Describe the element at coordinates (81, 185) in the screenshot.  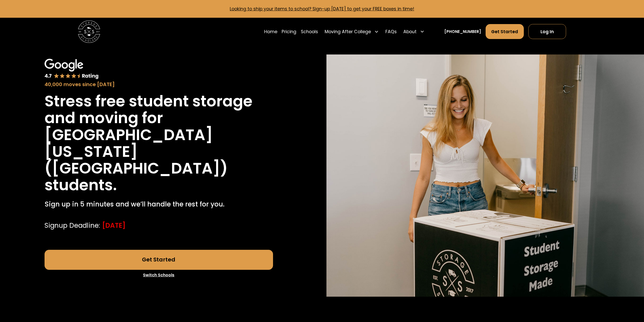
I see `h1: students.` at that location.